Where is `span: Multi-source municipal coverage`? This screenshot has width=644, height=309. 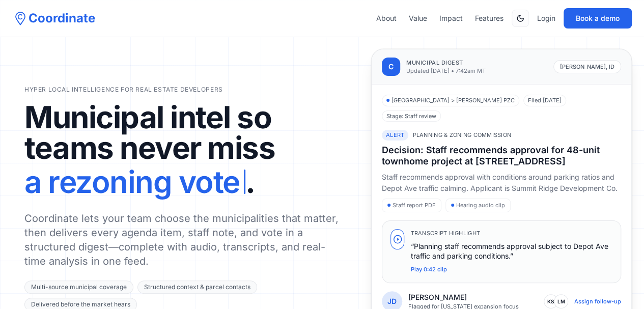
span: Multi-source municipal coverage is located at coordinates (79, 287).